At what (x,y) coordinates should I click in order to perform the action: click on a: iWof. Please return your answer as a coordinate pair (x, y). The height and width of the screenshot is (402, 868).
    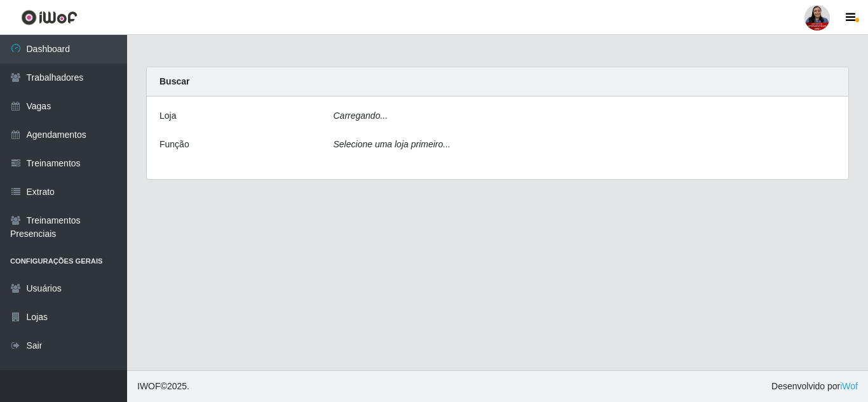
    Looking at the image, I should click on (848, 387).